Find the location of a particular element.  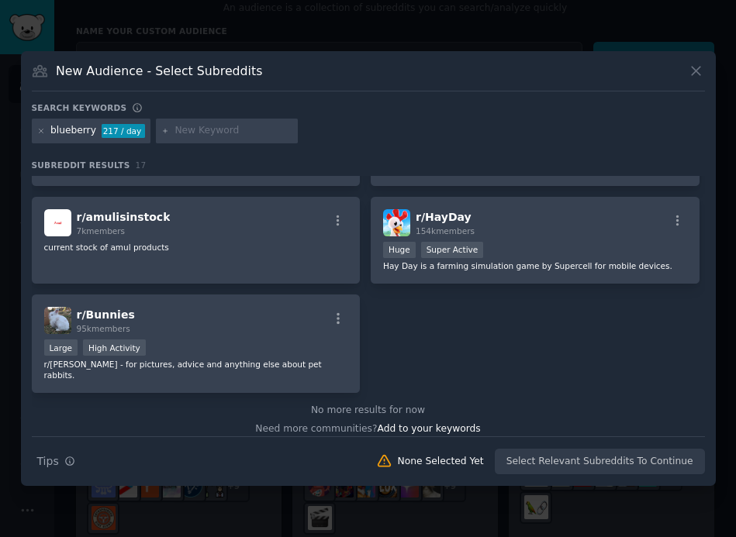

p: current stock of amul products is located at coordinates (196, 247).